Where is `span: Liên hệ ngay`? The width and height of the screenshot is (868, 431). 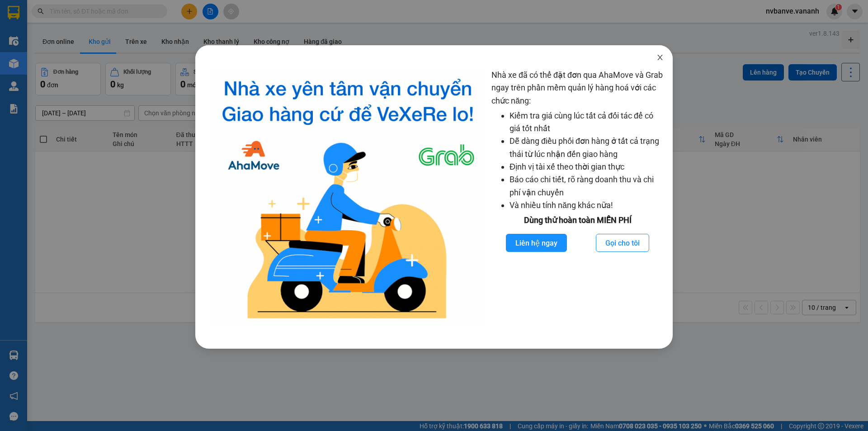
span: Liên hệ ngay is located at coordinates (536, 243).